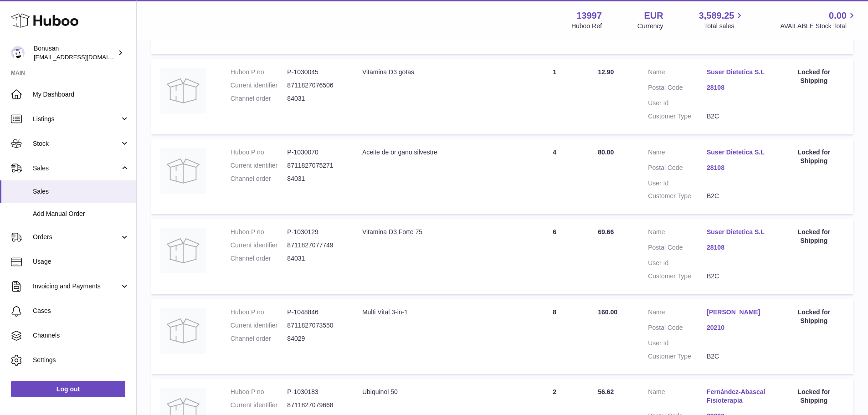  Describe the element at coordinates (554, 337) in the screenshot. I see `td: 8` at that location.